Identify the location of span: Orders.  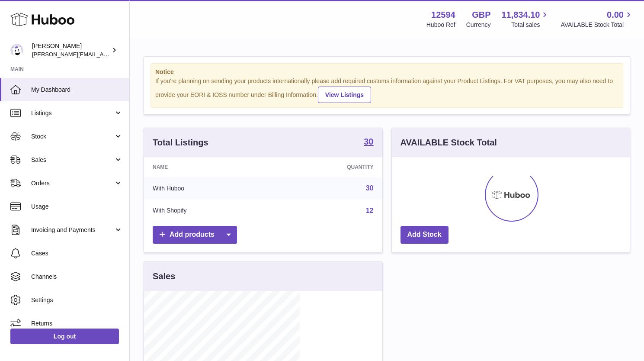
(72, 183).